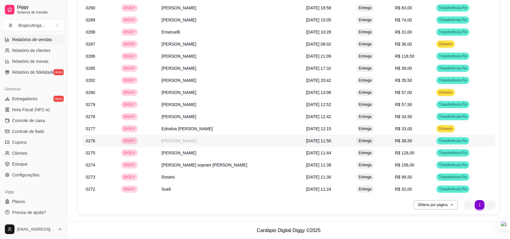  What do you see at coordinates (34, 121) in the screenshot?
I see `a: Controle de caixa` at bounding box center [34, 121].